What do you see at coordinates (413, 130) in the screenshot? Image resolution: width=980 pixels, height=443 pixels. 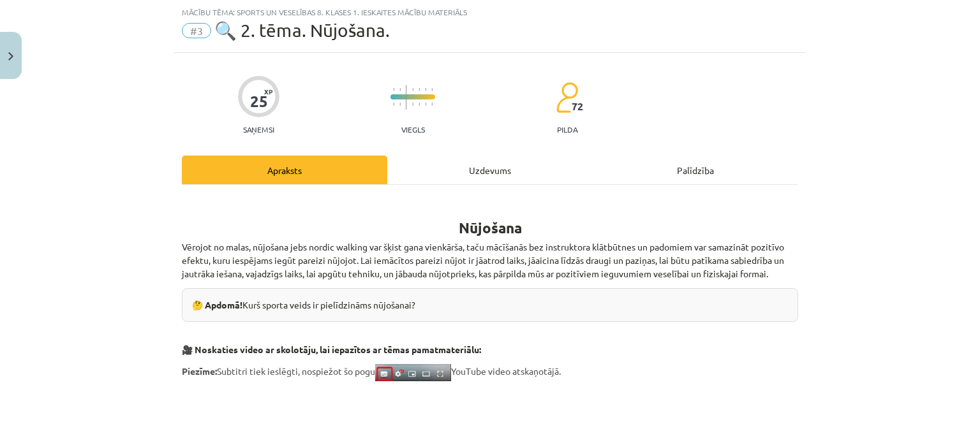 I see `p: Viegls` at bounding box center [413, 130].